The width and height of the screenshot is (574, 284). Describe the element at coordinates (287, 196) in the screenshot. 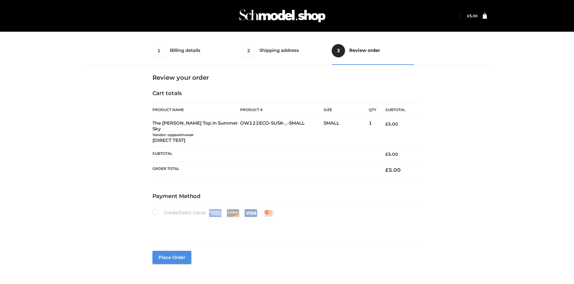

I see `h4: Payment Method` at that location.